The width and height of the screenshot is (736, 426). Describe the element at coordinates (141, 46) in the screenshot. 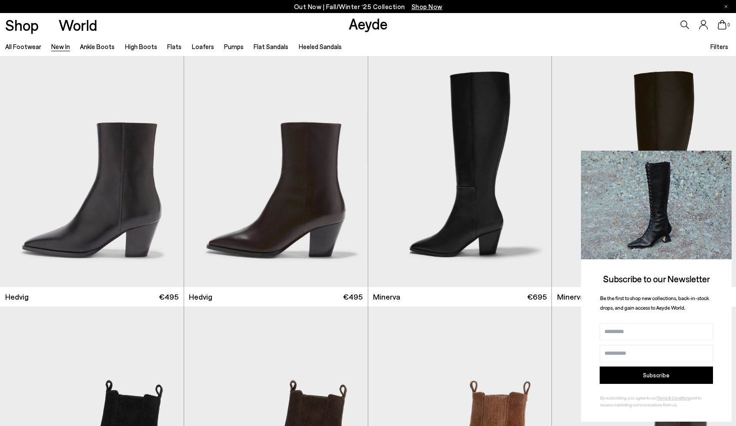

I see `a: High Boots` at that location.